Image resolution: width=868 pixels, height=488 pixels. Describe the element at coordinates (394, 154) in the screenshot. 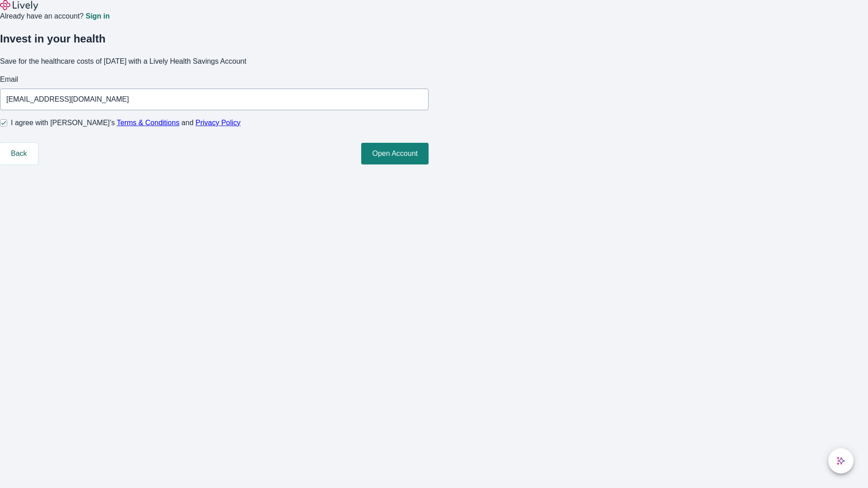

I see `button: Open Account` at that location.